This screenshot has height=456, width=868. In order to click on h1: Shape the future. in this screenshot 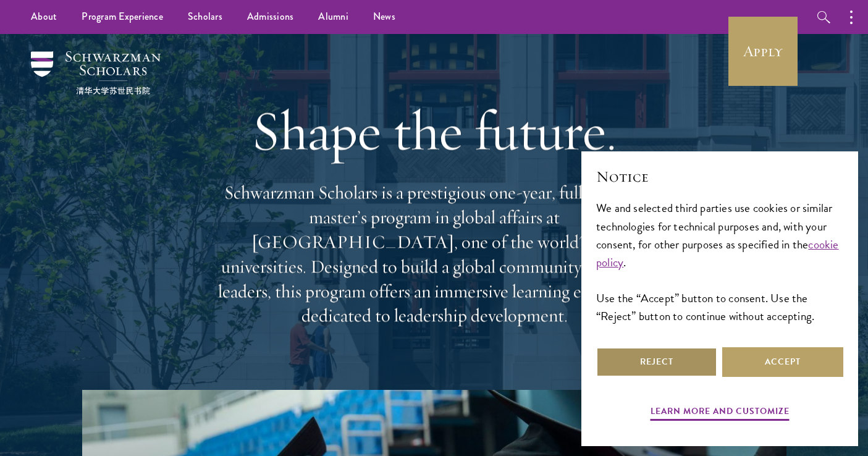, I will do `click(434, 130)`.